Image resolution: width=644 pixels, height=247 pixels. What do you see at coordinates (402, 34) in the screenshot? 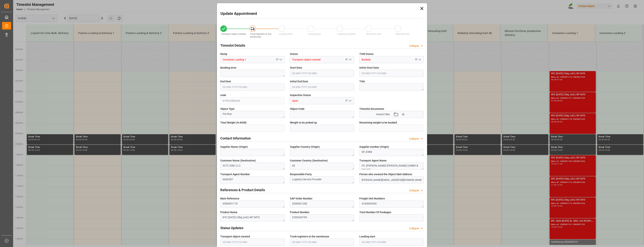
I see `span: Shipment end` at bounding box center [402, 34].